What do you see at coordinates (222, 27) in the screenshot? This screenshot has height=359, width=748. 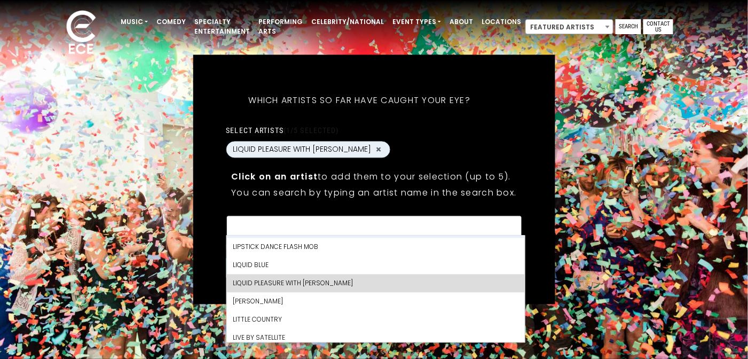 I see `a: Specialty Entertainment` at bounding box center [222, 27].